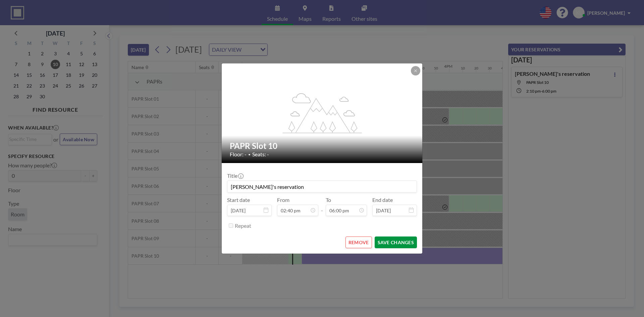  I want to click on label: To, so click(329, 200).